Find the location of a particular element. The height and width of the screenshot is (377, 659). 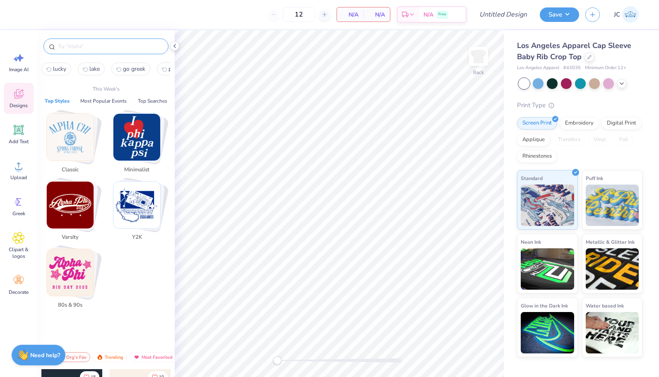

span: Minimum Order: 12 + is located at coordinates (605, 68).